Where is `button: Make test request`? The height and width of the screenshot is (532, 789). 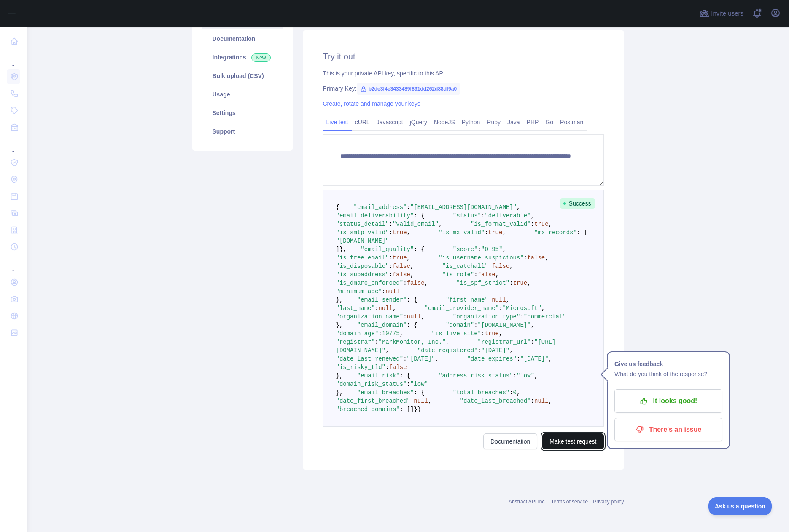
button: Make test request is located at coordinates (573, 441).